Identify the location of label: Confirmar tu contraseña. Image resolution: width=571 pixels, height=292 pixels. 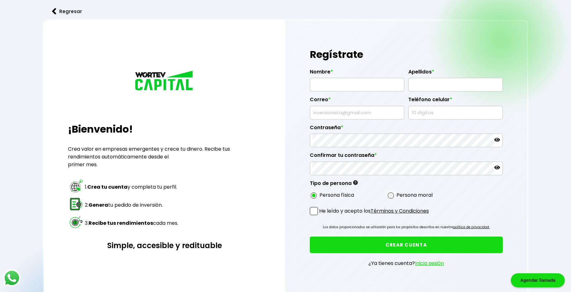
(406, 157).